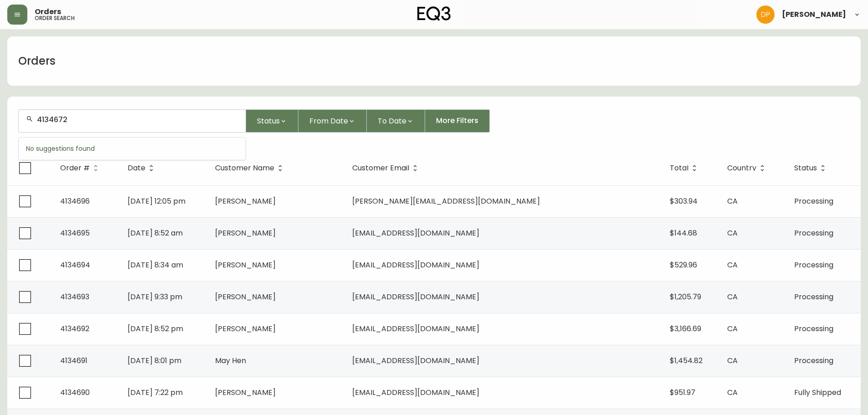  Describe the element at coordinates (391, 120) in the screenshot. I see `span: To Date` at that location.